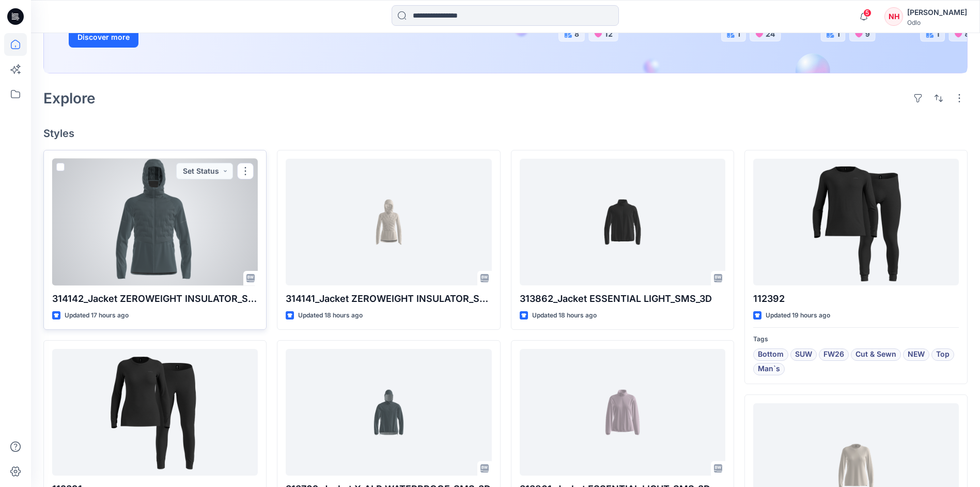  I want to click on p: Updated 17 hours ago, so click(97, 315).